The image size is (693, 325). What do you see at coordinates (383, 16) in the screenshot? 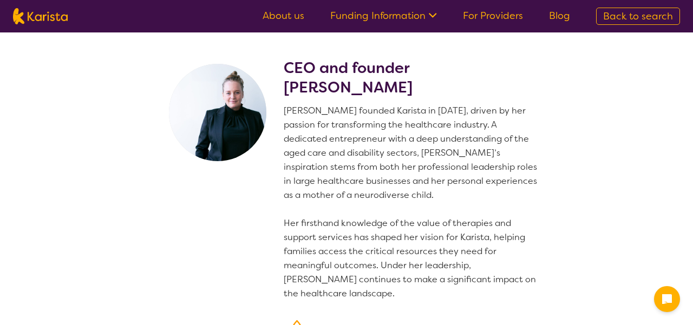
I see `a: Funding Information` at bounding box center [383, 16].